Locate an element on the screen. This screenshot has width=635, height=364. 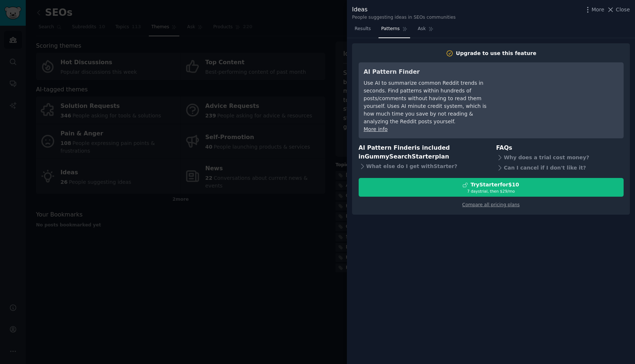
span: Ask is located at coordinates (422, 29).